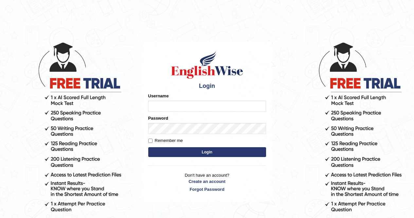  I want to click on img: Logo of English Wise sign in for intelligent practice with AI, so click(207, 65).